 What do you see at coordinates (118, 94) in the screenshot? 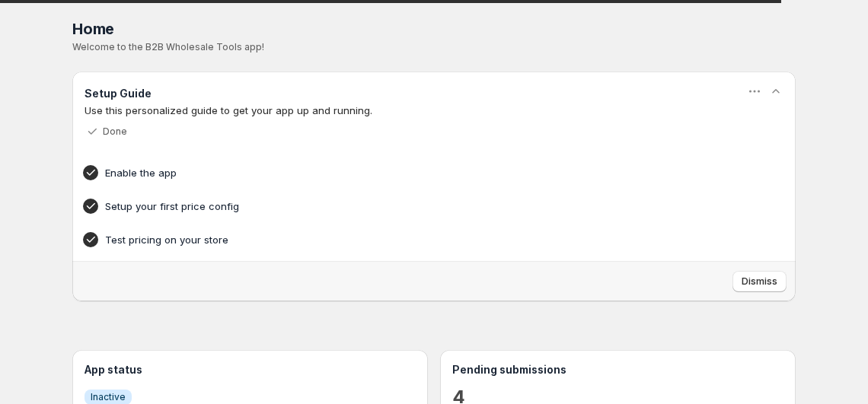
I see `h3: Setup Guide` at bounding box center [118, 94].